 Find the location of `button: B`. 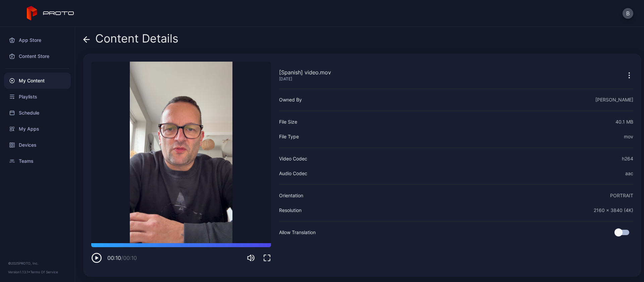

button: B is located at coordinates (628, 14).